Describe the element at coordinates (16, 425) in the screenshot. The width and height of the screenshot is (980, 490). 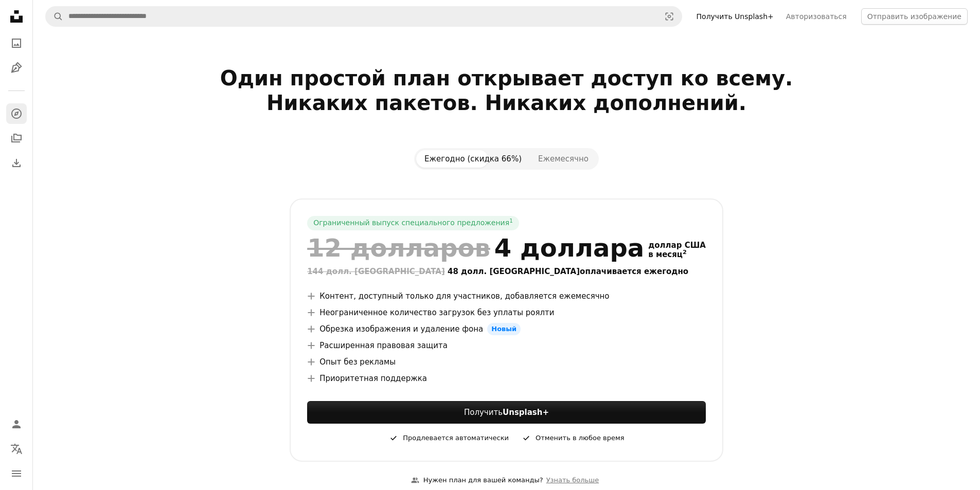
I see `a: Войти / Зарегистрироваться` at that location.